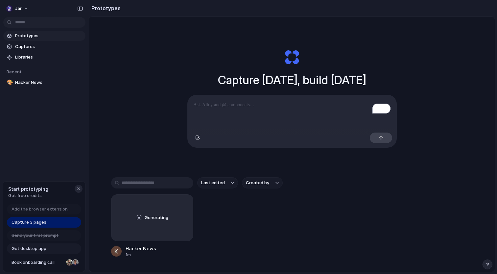 The height and width of the screenshot is (274, 497). What do you see at coordinates (49, 82) in the screenshot?
I see `span: Hacker News` at bounding box center [49, 82].